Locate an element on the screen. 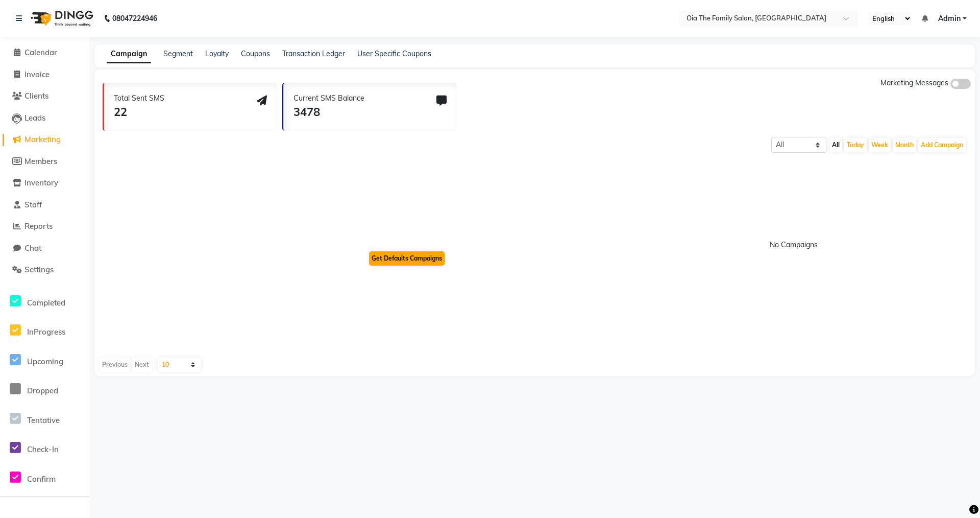 This screenshot has width=980, height=518. span: Leads is located at coordinates (35, 117).